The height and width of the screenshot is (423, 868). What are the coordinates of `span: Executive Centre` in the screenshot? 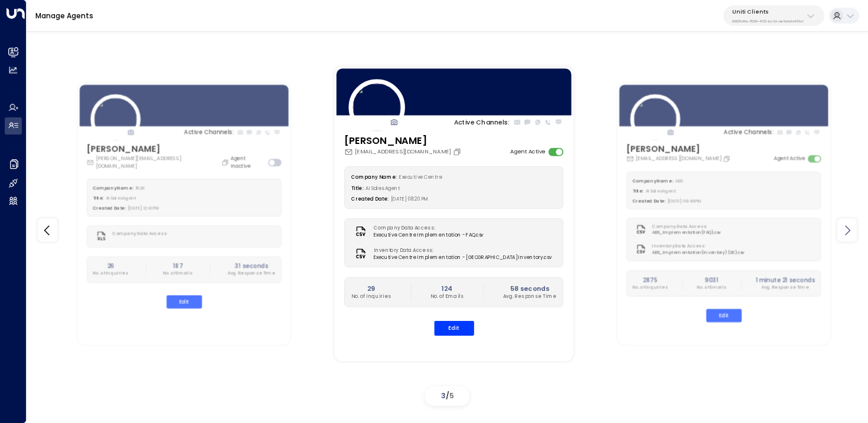 It's located at (421, 176).